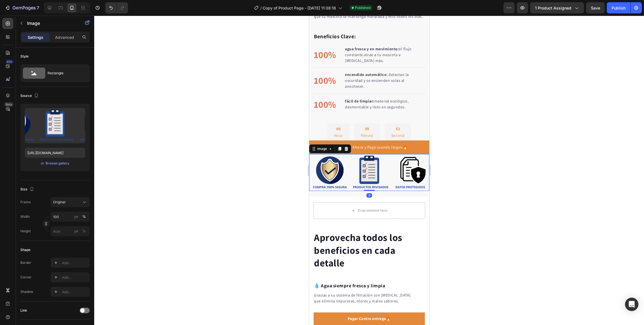  Describe the element at coordinates (22, 8) in the screenshot. I see `button: 7` at that location.